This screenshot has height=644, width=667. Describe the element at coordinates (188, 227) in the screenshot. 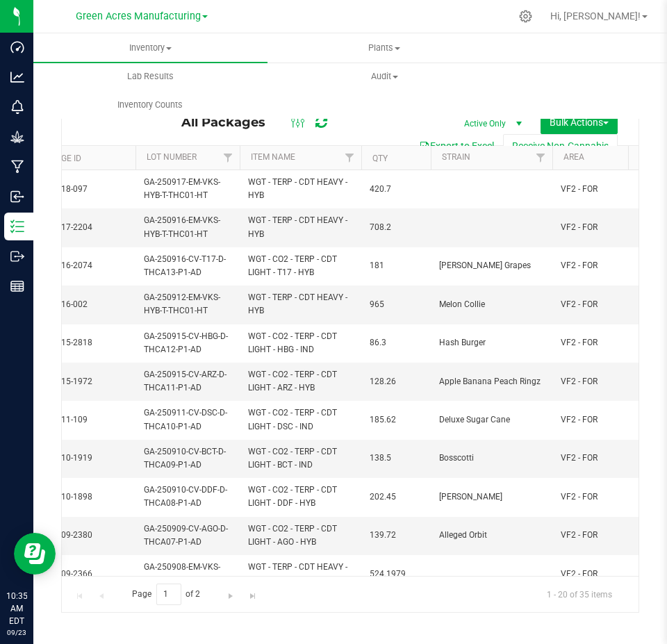

I see `span: GA-250916-EM-VKS-HYB-T-THC01-HT` at that location.